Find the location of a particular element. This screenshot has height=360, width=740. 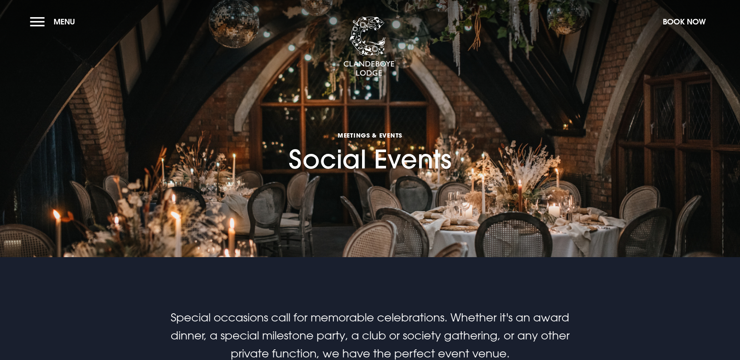

h1: Social Events is located at coordinates (370, 131).